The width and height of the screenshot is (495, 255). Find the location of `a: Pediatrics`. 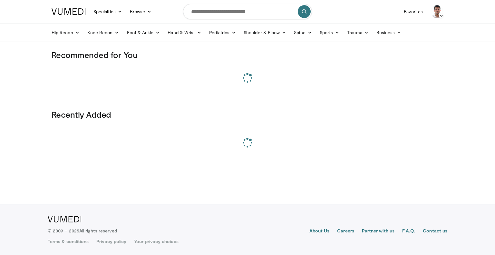

a: Pediatrics is located at coordinates (222, 33).